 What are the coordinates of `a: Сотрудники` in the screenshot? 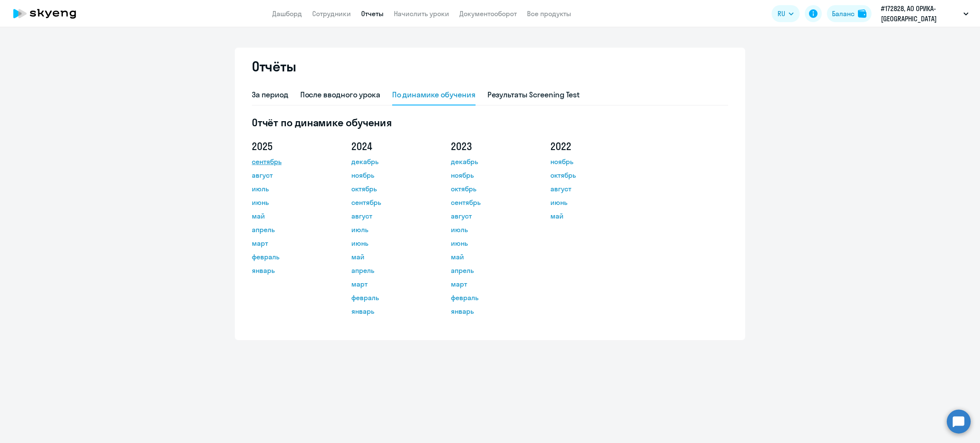 It's located at (331, 13).